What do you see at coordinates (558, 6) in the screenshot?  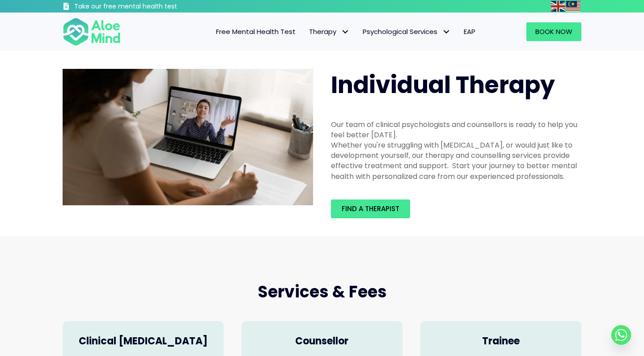 I see `a: English` at bounding box center [558, 6].